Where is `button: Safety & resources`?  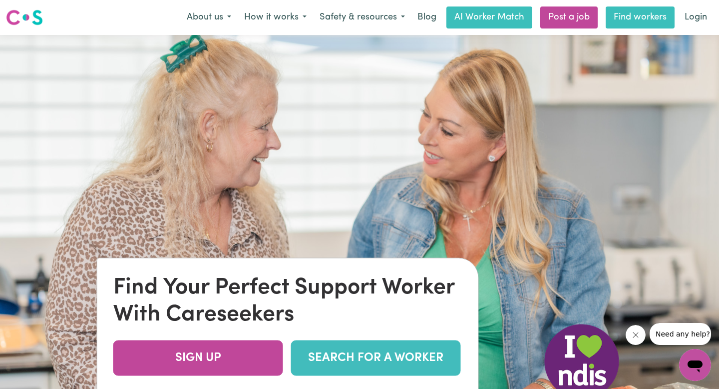 button: Safety & resources is located at coordinates (362, 17).